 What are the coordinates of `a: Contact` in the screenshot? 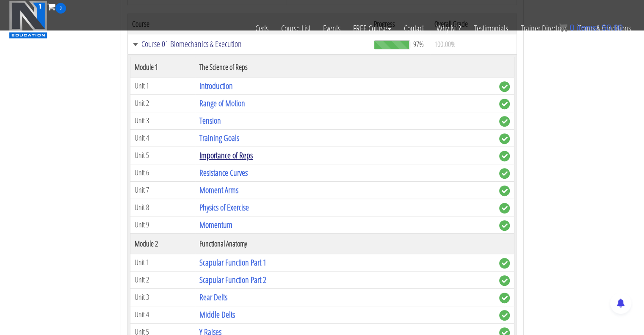 It's located at (413, 28).